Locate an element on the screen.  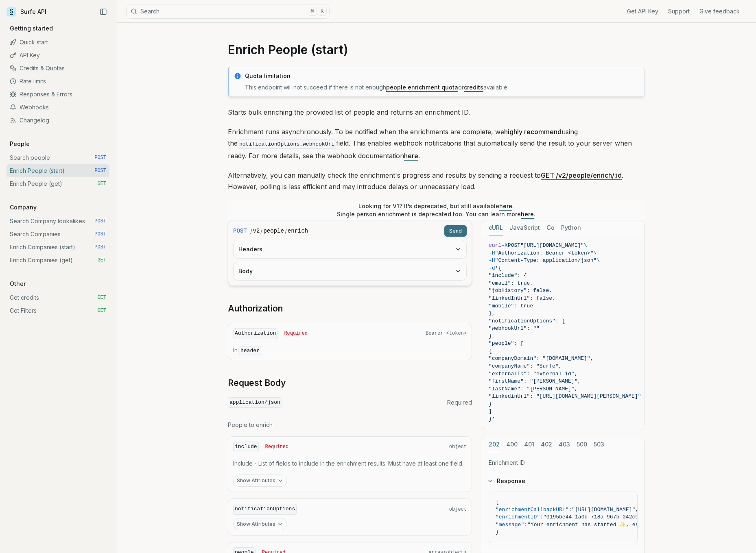
code: notificationOptions is located at coordinates (265, 509).